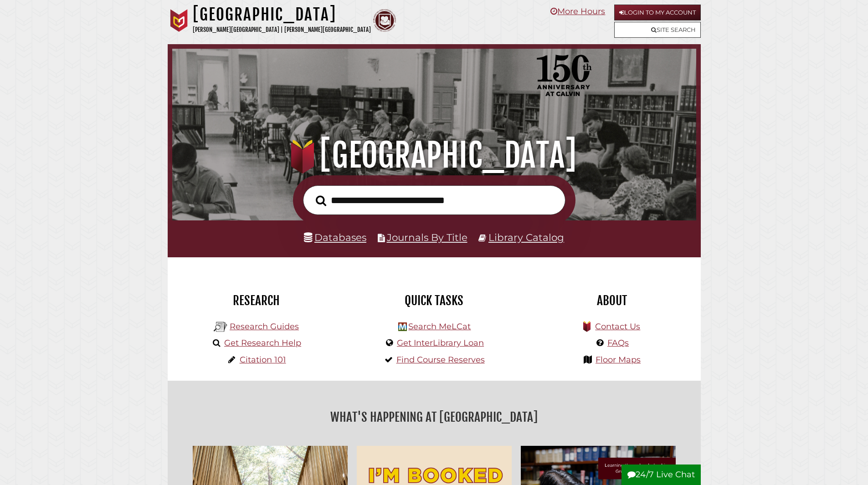 This screenshot has width=868, height=485. I want to click on h2: Research, so click(256, 301).